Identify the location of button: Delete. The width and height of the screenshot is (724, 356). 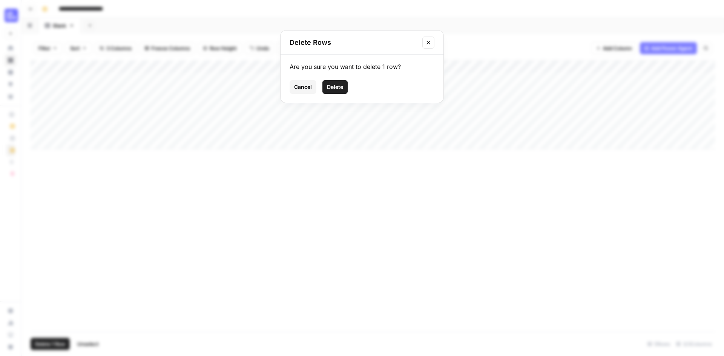
(335, 87).